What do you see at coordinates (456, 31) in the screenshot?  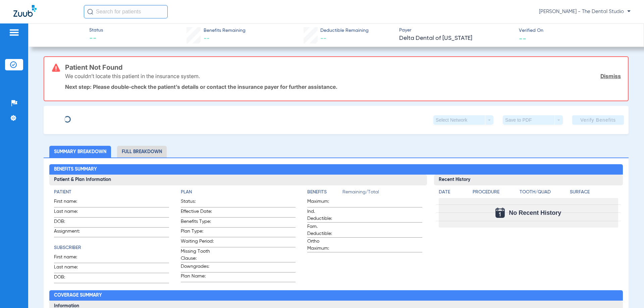 I see `span: Payer` at bounding box center [456, 31].